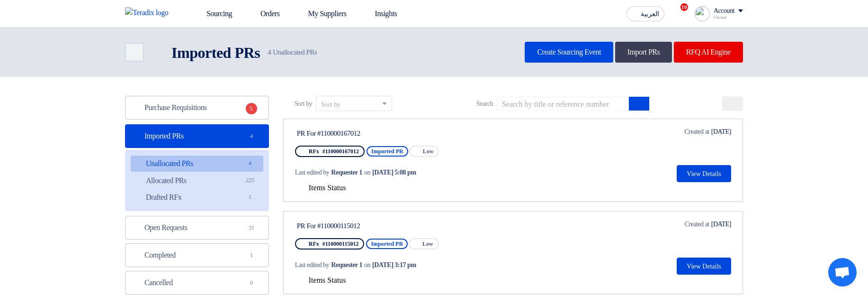 This screenshot has height=296, width=868. Describe the element at coordinates (709, 52) in the screenshot. I see `a: RFQ AI Engine` at that location.